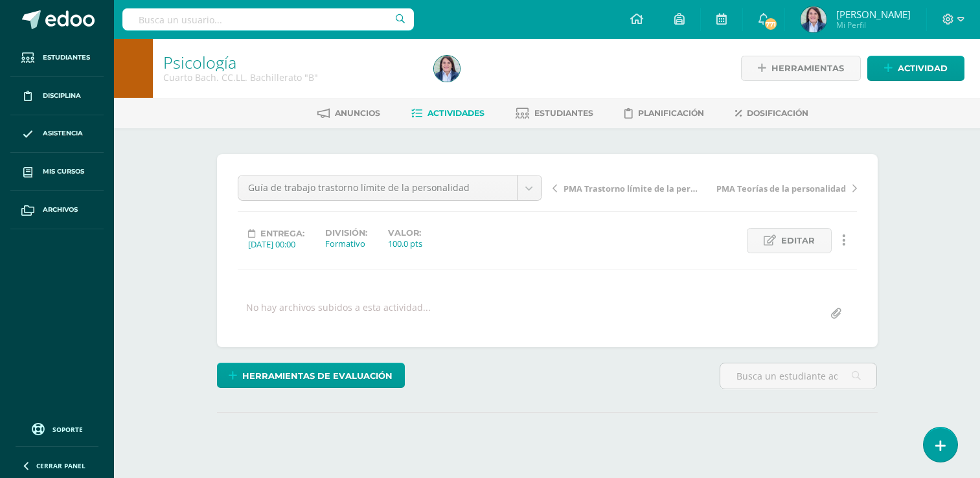 The width and height of the screenshot is (980, 478). I want to click on a: Disciplina, so click(57, 96).